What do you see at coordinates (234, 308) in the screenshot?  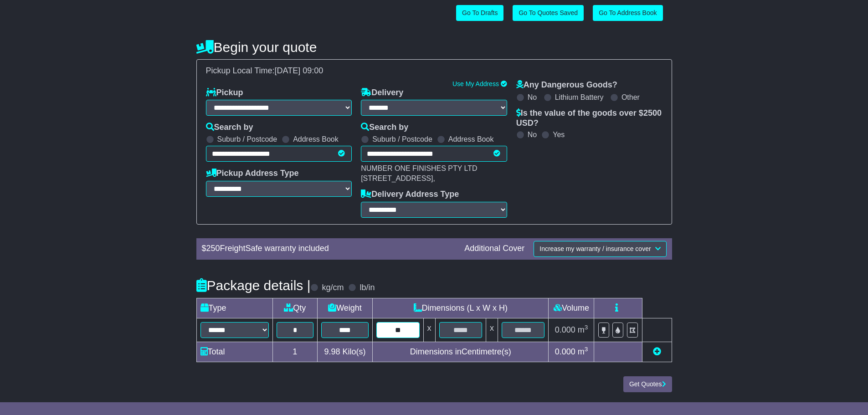 I see `td: Type` at bounding box center [234, 308].